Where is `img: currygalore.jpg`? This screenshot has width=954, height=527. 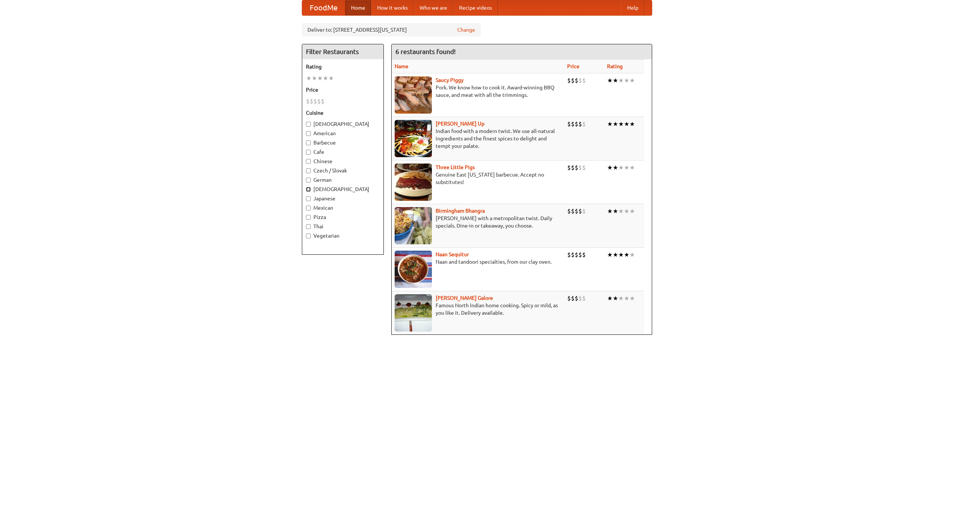
img: currygalore.jpg is located at coordinates (413, 313).